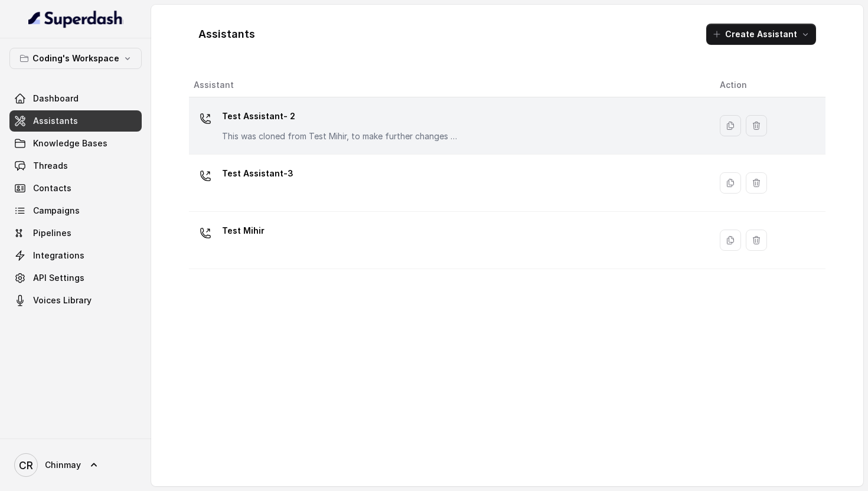 Image resolution: width=868 pixels, height=491 pixels. I want to click on text: CR, so click(26, 465).